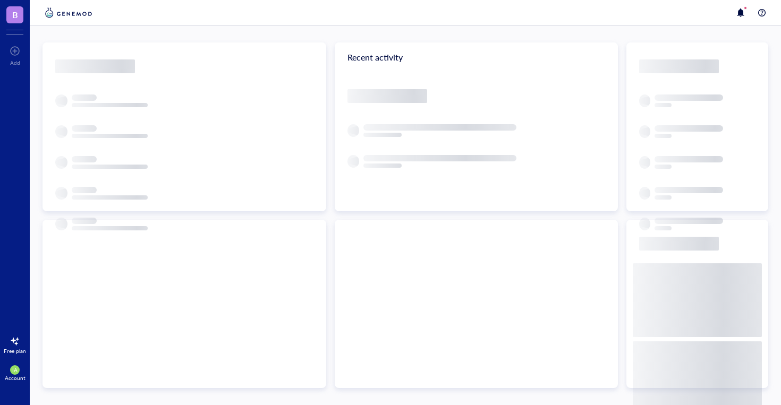  What do you see at coordinates (15, 351) in the screenshot?
I see `div: Free plan` at bounding box center [15, 351].